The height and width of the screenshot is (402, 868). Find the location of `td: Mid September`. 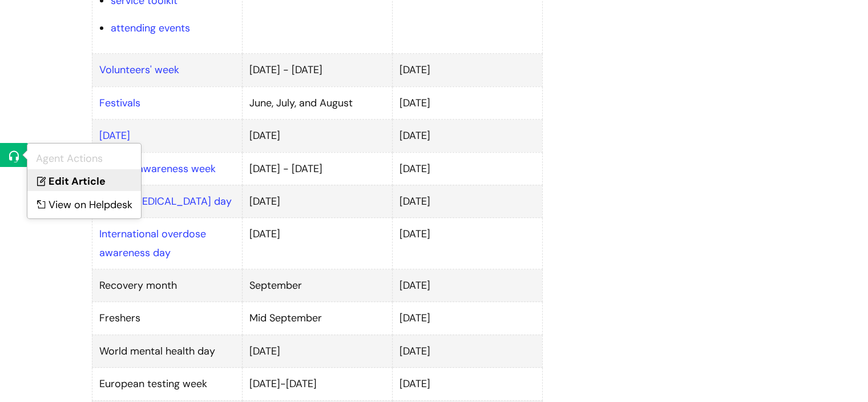

td: Mid September is located at coordinates (317, 318).